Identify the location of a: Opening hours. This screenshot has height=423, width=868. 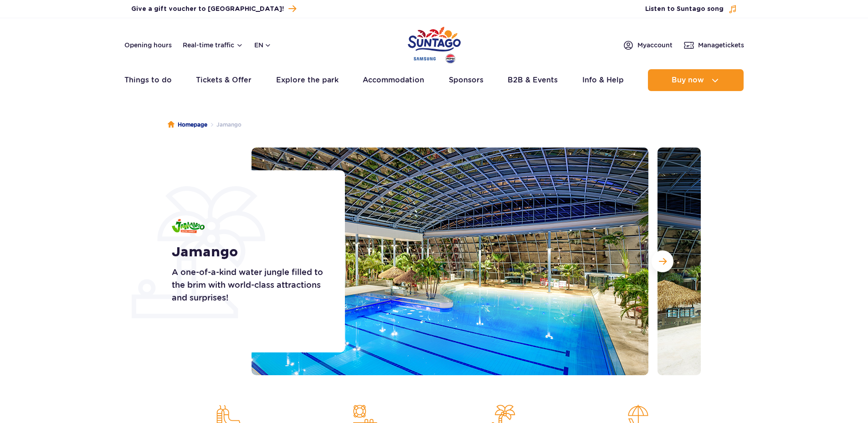
(148, 45).